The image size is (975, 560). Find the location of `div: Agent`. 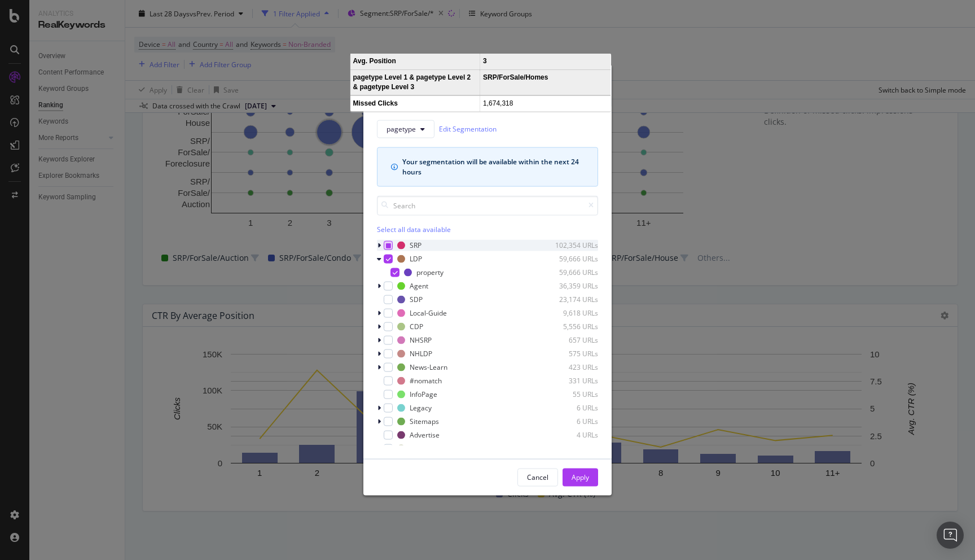

div: Agent is located at coordinates (419, 286).